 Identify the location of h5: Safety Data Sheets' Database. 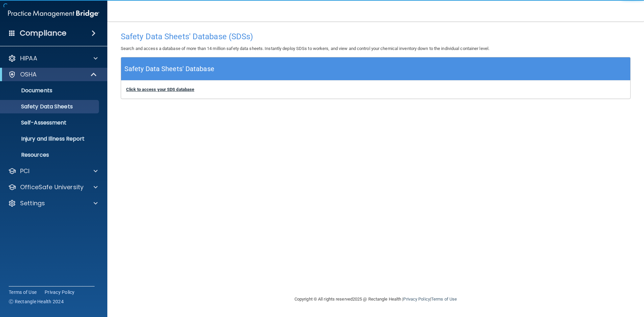
(169, 69).